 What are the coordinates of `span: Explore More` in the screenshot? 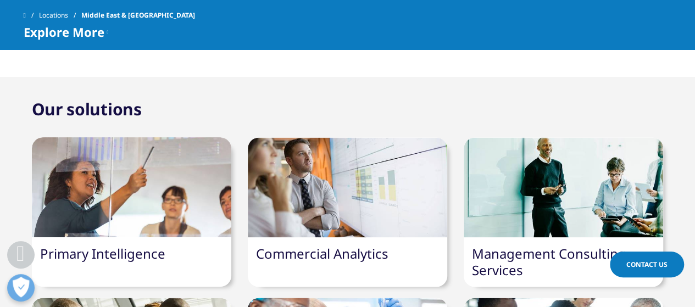 It's located at (64, 32).